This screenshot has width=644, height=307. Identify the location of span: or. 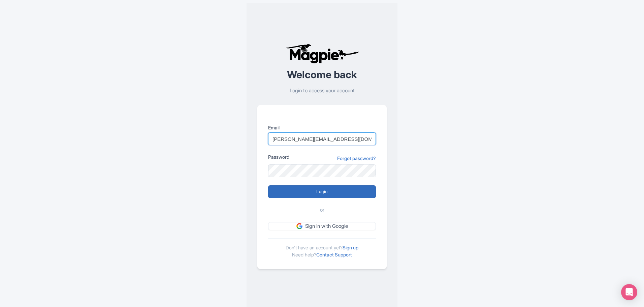
(322, 210).